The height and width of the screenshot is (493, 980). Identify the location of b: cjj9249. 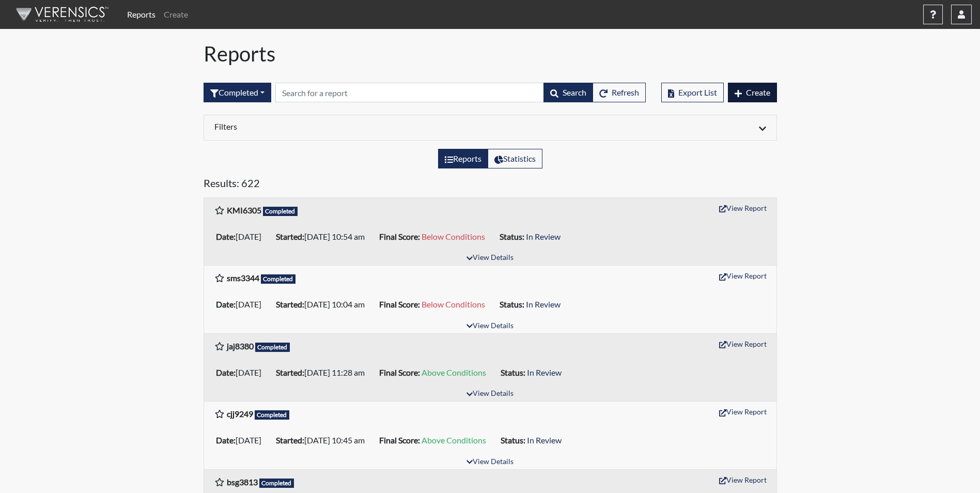
(239, 414).